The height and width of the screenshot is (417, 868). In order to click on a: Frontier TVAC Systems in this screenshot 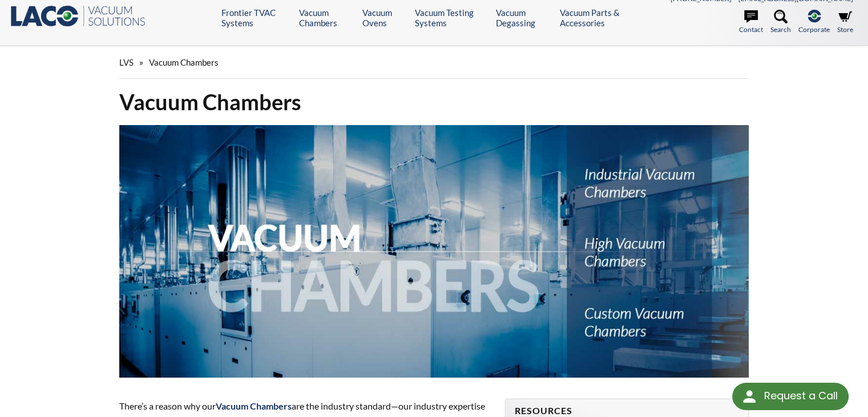, I will do `click(255, 17)`.